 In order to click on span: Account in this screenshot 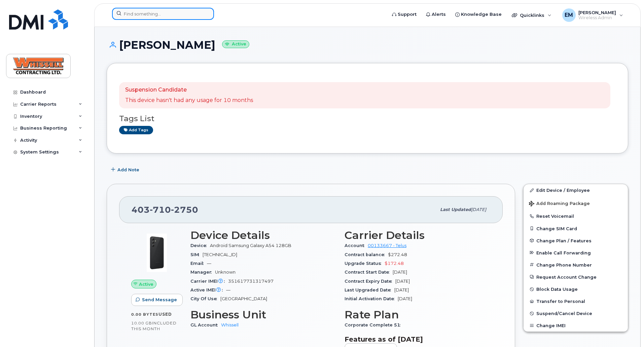, I will do `click(356, 245)`.